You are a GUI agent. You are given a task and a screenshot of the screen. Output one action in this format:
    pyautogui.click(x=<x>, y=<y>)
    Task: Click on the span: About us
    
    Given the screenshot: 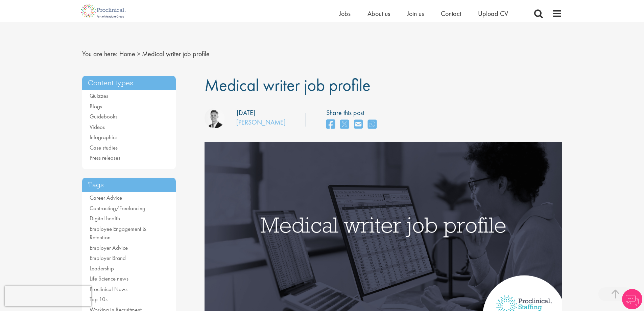 What is the action you would take?
    pyautogui.click(x=379, y=14)
    